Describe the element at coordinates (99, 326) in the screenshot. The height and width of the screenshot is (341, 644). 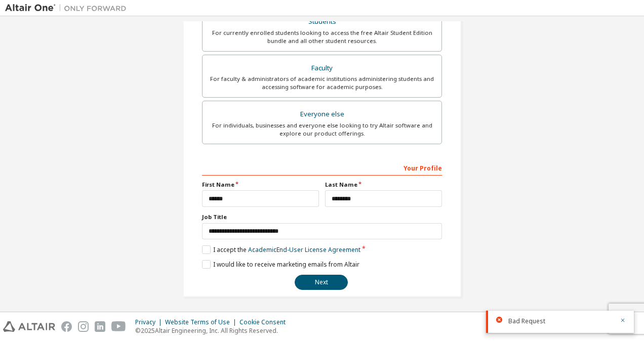
I see `img: linkedin.svg` at that location.